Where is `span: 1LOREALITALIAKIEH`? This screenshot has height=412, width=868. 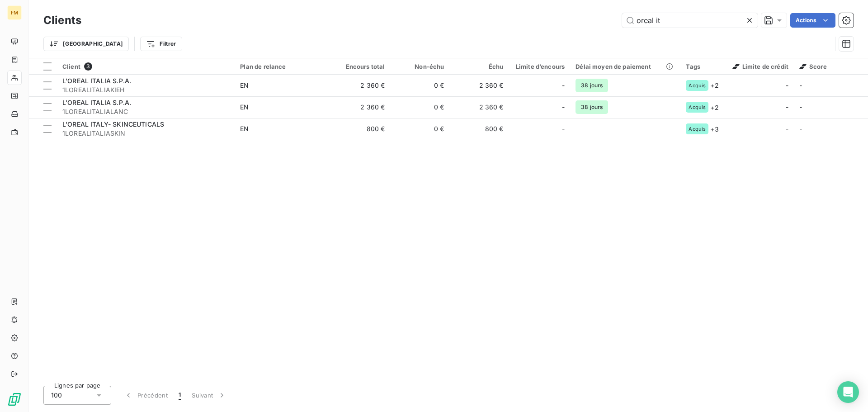 span: 1LOREALITALIAKIEH is located at coordinates (146, 90).